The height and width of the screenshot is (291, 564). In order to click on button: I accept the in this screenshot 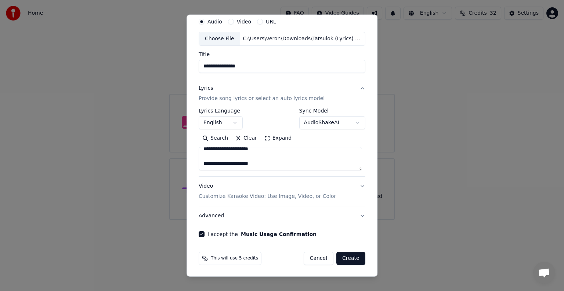, I will do `click(278, 234)`.